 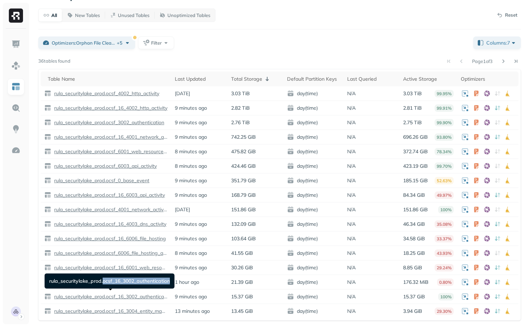 What do you see at coordinates (110, 296) in the screenshot?
I see `p: rula_securitylake_prod.ocsf_16_3002_authentication` at bounding box center [110, 296].